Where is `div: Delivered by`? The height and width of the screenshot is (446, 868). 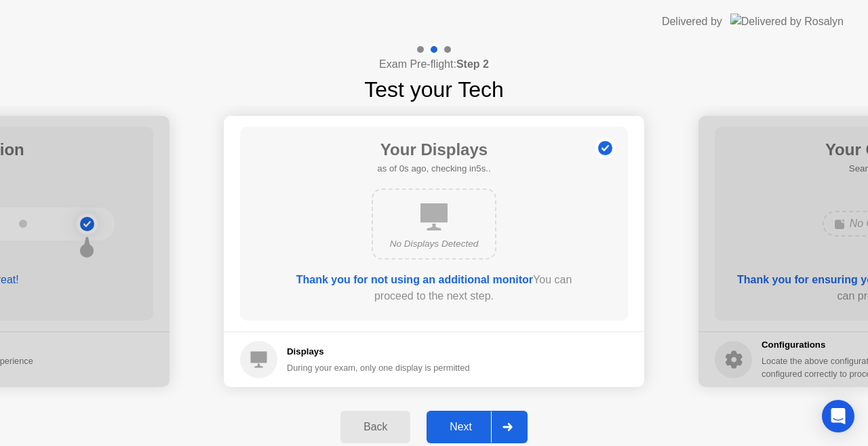
div: Delivered by is located at coordinates (691, 22).